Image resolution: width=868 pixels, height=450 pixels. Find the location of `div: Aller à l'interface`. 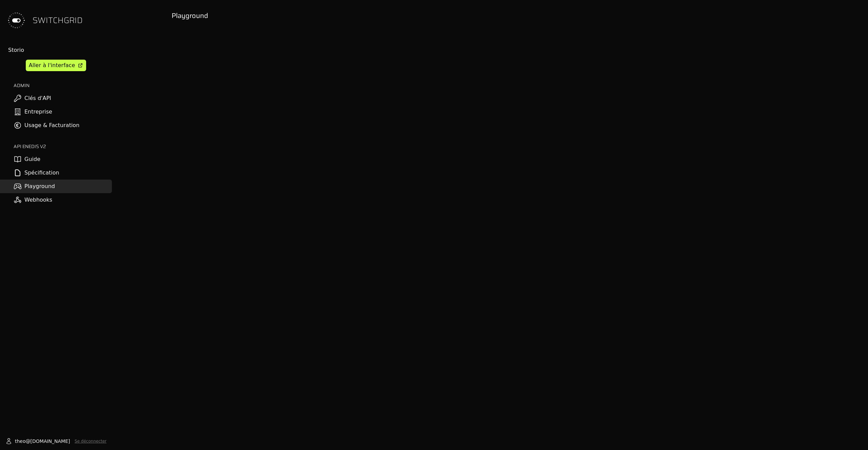

div: Aller à l'interface is located at coordinates (52, 65).